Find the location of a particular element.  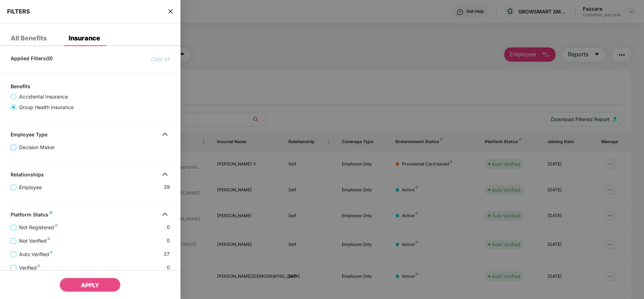

span: FILTERS is located at coordinates (19, 11).